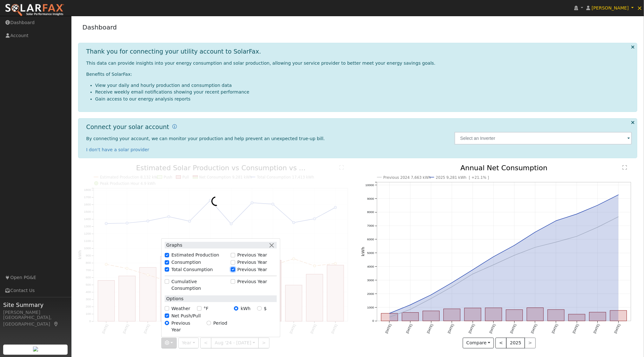 This screenshot has width=644, height=357. Describe the element at coordinates (370, 185) in the screenshot. I see `text: 10000` at that location.